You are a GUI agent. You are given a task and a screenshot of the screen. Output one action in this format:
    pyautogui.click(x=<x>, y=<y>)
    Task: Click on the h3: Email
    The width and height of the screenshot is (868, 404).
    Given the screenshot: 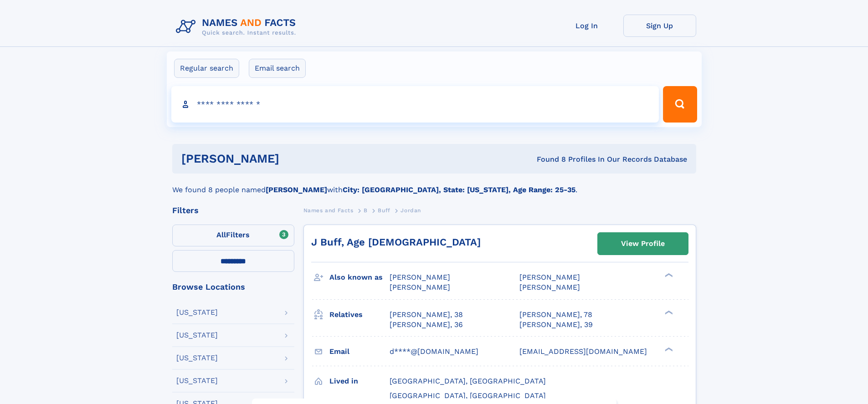 What is the action you would take?
    pyautogui.click(x=360, y=352)
    